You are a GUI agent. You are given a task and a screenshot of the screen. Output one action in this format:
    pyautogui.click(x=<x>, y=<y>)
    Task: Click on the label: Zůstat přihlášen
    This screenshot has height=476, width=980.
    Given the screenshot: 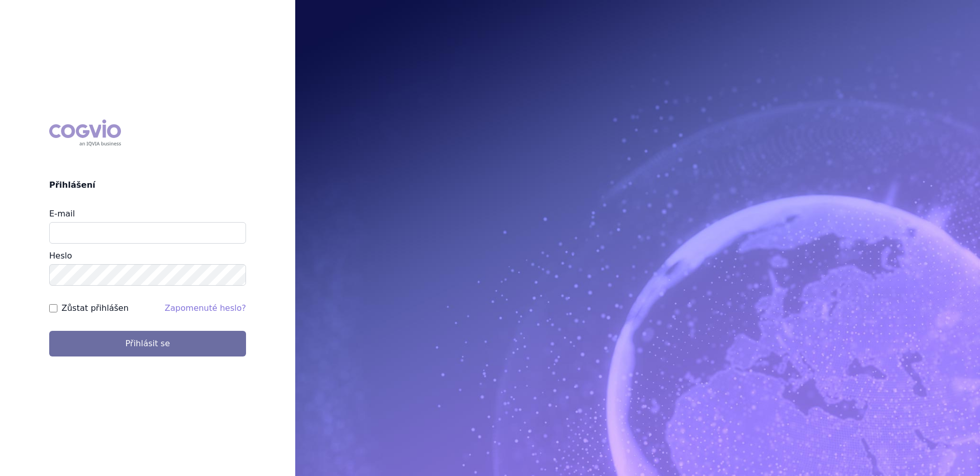 What is the action you would take?
    pyautogui.click(x=95, y=308)
    